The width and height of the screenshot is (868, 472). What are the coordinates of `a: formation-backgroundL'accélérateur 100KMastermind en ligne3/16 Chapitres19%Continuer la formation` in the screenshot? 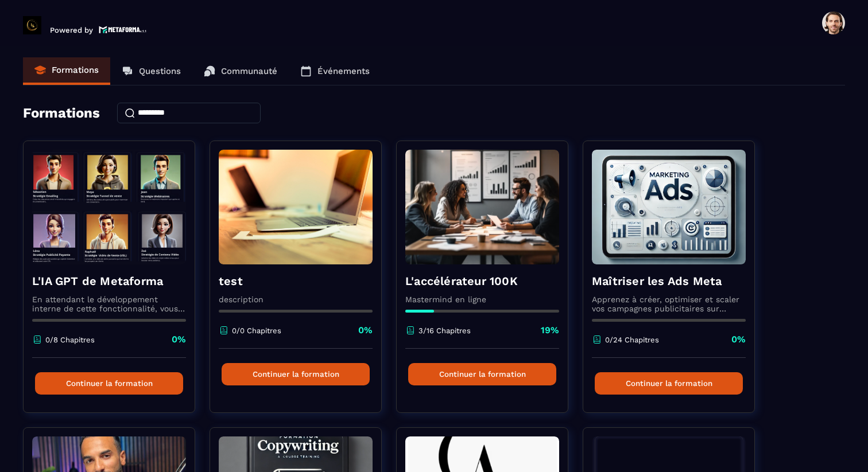 It's located at (489, 284).